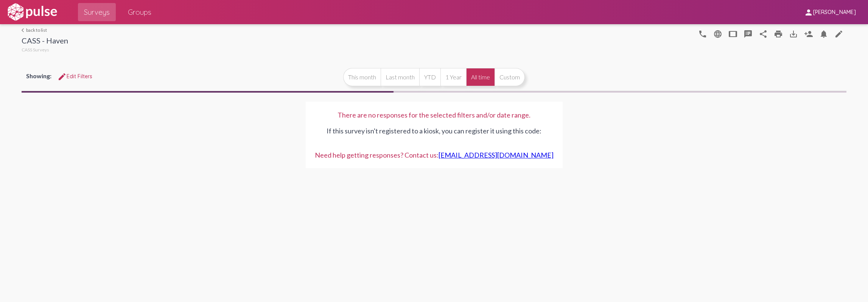  What do you see at coordinates (824, 34) in the screenshot?
I see `button: Bell` at bounding box center [824, 34].